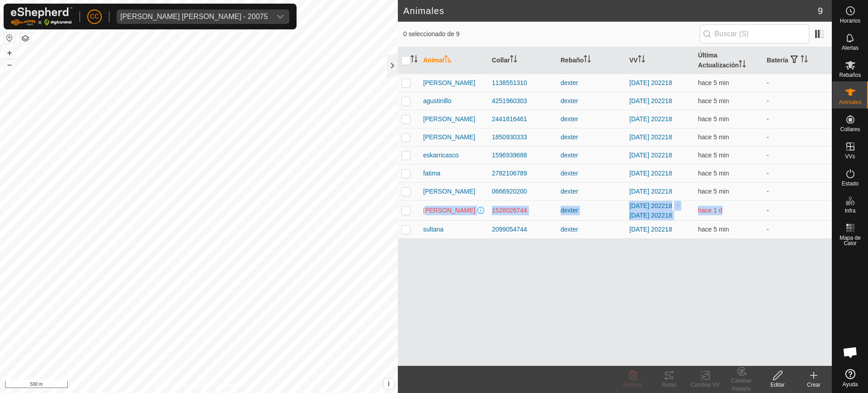 This screenshot has height=393, width=868. Describe the element at coordinates (522, 173) in the screenshot. I see `div: 2782106789` at that location.